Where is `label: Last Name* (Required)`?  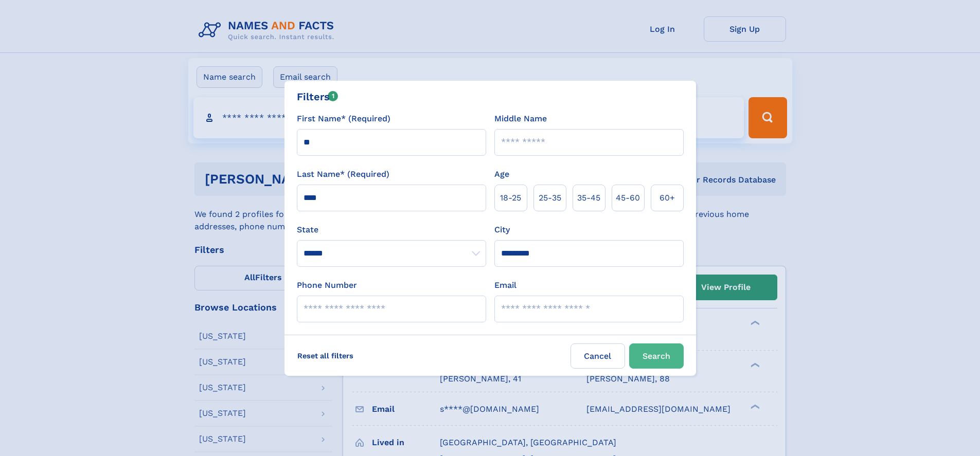 label: Last Name* (Required) is located at coordinates (344, 175).